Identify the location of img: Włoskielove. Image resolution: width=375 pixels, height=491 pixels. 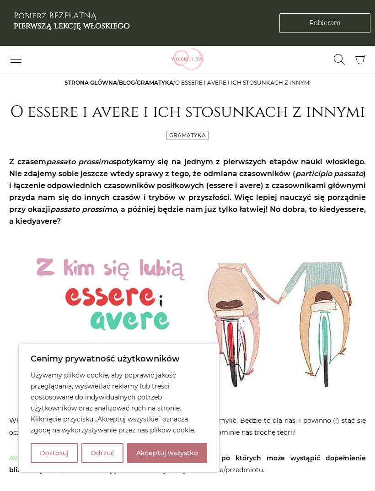
(188, 59).